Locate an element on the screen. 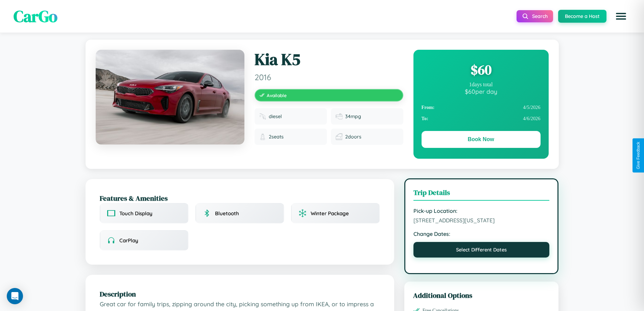 The image size is (644, 311). span: 2 seats is located at coordinates (276, 137).